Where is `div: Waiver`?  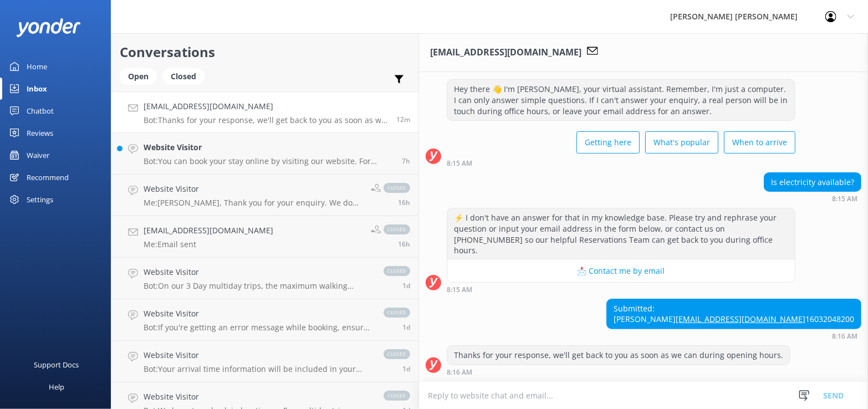
div: Waiver is located at coordinates (37, 156).